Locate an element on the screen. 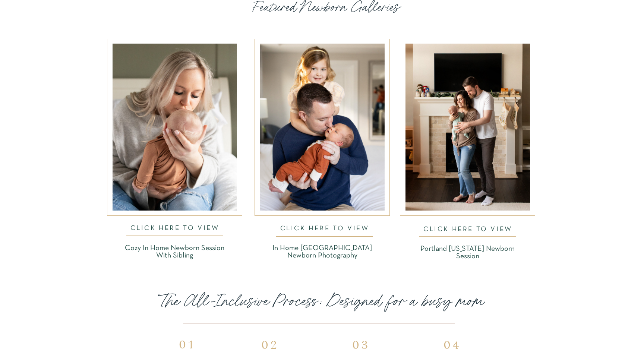 The width and height of the screenshot is (644, 357). h2: The All-Inclusive Process: Designed for a busy mom is located at coordinates (329, 306).